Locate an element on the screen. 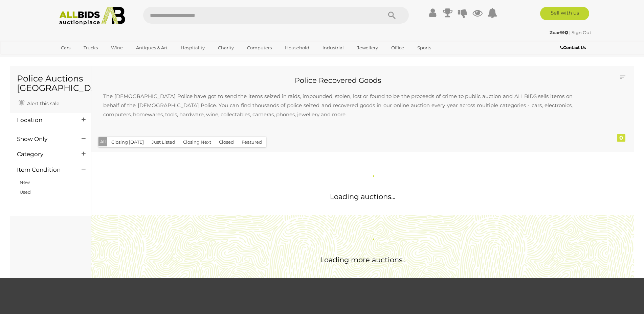 The width and height of the screenshot is (644, 314). a: Alert this sale is located at coordinates (39, 103).